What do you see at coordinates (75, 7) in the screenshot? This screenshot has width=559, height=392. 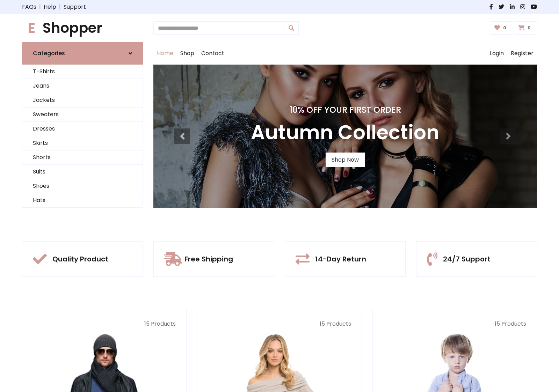 I see `a: Support` at bounding box center [75, 7].